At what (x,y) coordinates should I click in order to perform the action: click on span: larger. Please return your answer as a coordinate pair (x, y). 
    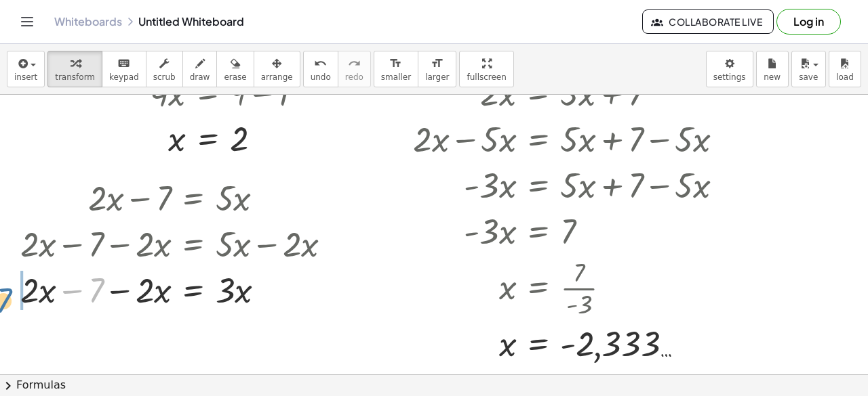
    Looking at the image, I should click on (437, 78).